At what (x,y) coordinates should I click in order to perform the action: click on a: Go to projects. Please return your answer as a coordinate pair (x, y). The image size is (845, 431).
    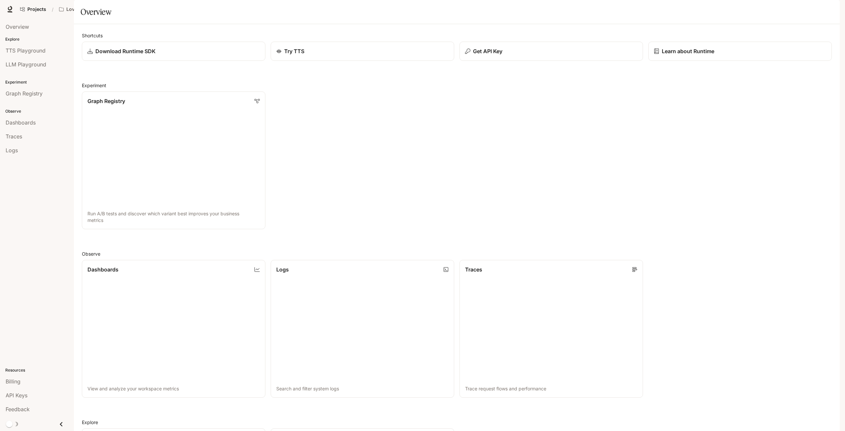
    Looking at the image, I should click on (33, 9).